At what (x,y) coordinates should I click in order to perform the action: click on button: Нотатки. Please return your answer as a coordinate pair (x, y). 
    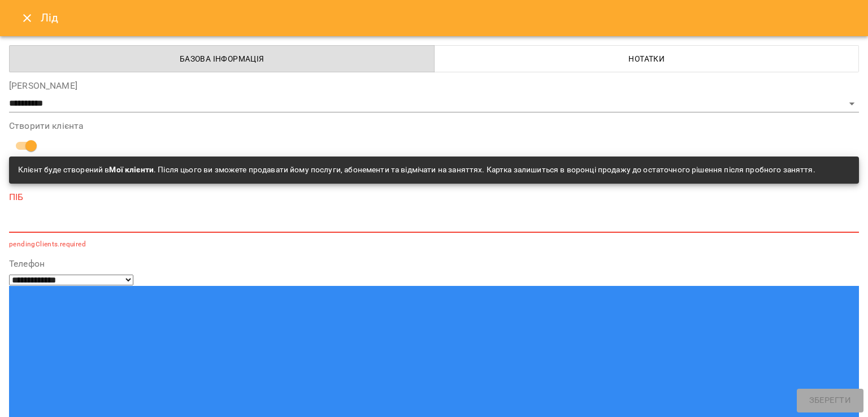
    Looking at the image, I should click on (647, 59).